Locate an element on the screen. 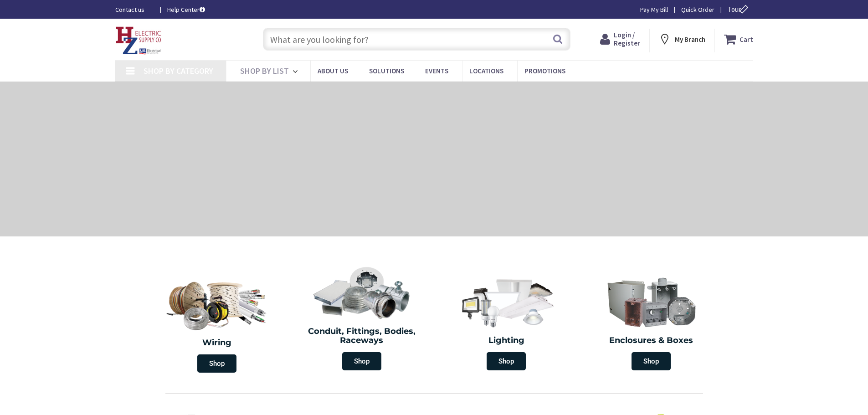 This screenshot has height=415, width=868. span: Events is located at coordinates (437, 71).